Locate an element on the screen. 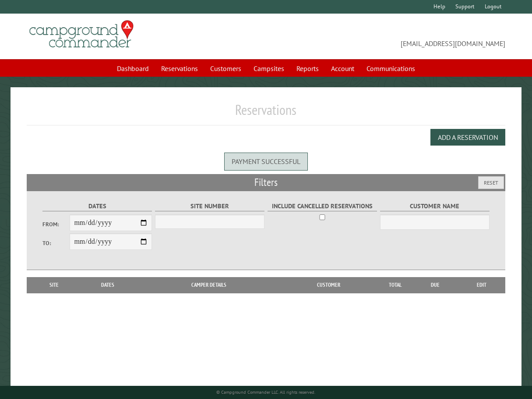 The image size is (532, 399). label: From: is located at coordinates (56, 224).